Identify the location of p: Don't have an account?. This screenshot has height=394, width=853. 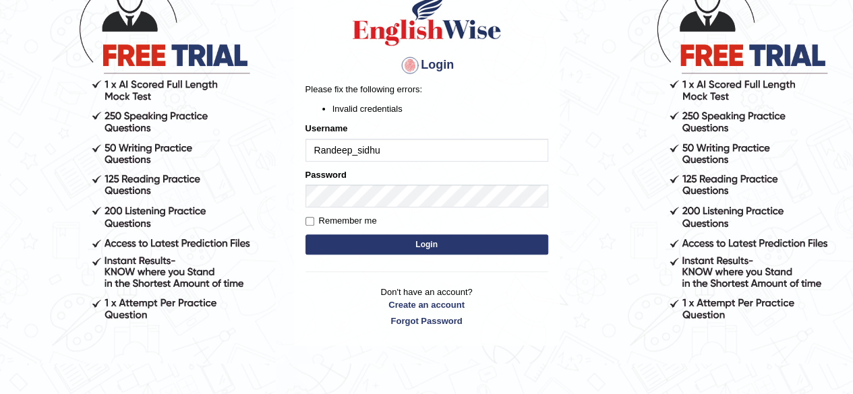
(427, 307).